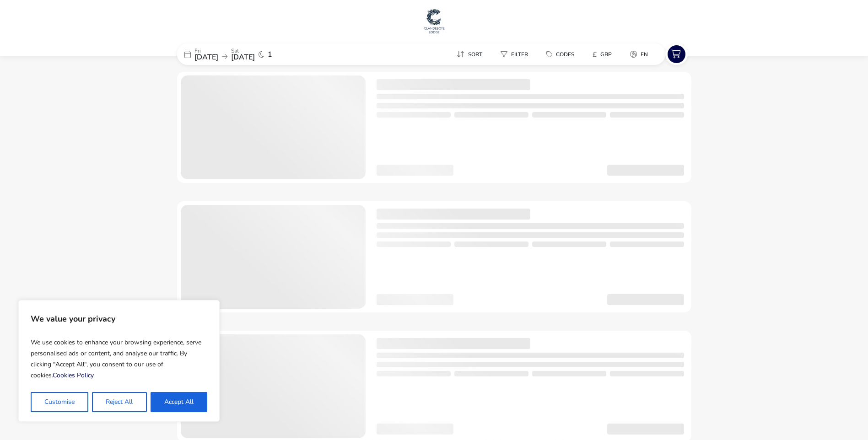  Describe the element at coordinates (206, 51) in the screenshot. I see `p: Fri` at that location.